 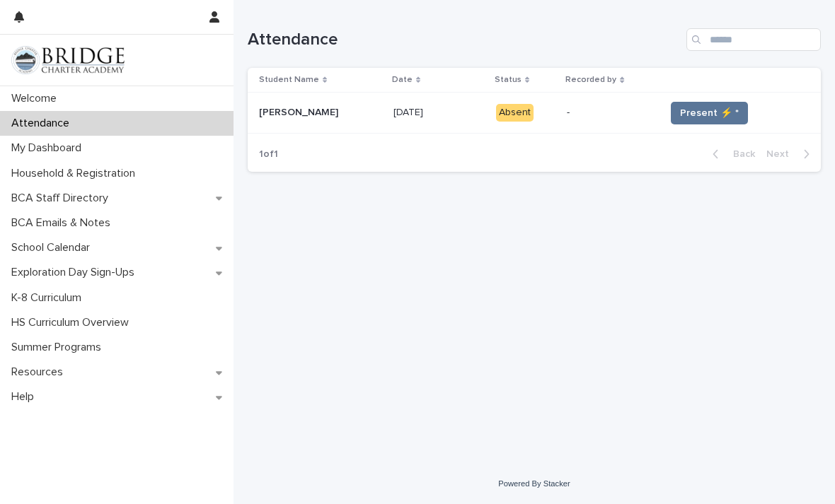 What do you see at coordinates (402, 80) in the screenshot?
I see `p: Date` at bounding box center [402, 80].